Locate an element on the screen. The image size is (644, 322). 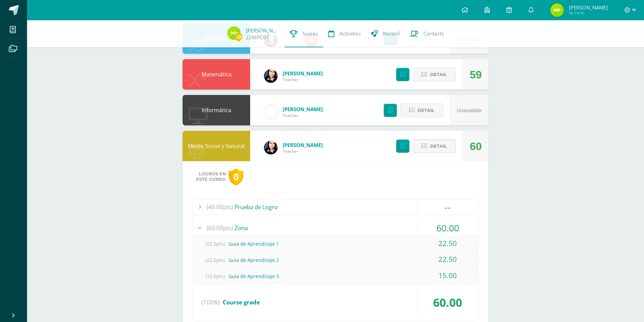
div: Prueba de Logro is located at coordinates (336, 207).